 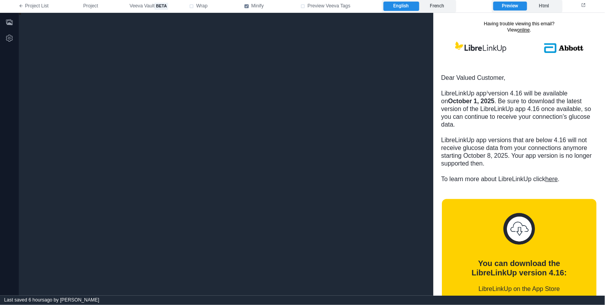 What do you see at coordinates (329, 6) in the screenshot?
I see `span: Preview Veeva Tags` at bounding box center [329, 6].